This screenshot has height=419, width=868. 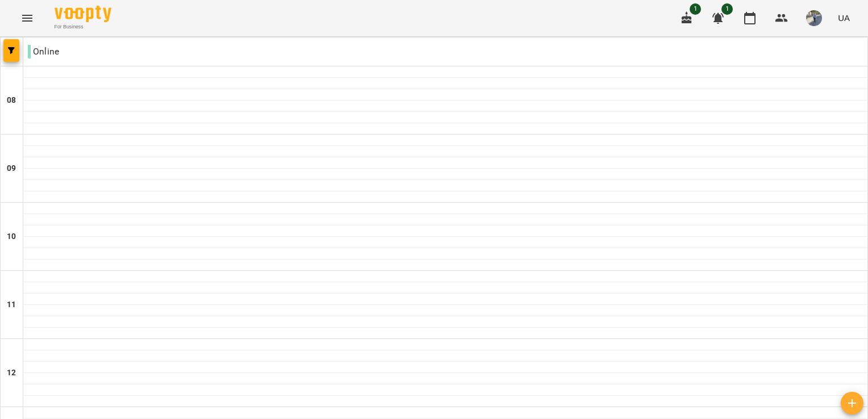 I want to click on h6: 08, so click(x=11, y=101).